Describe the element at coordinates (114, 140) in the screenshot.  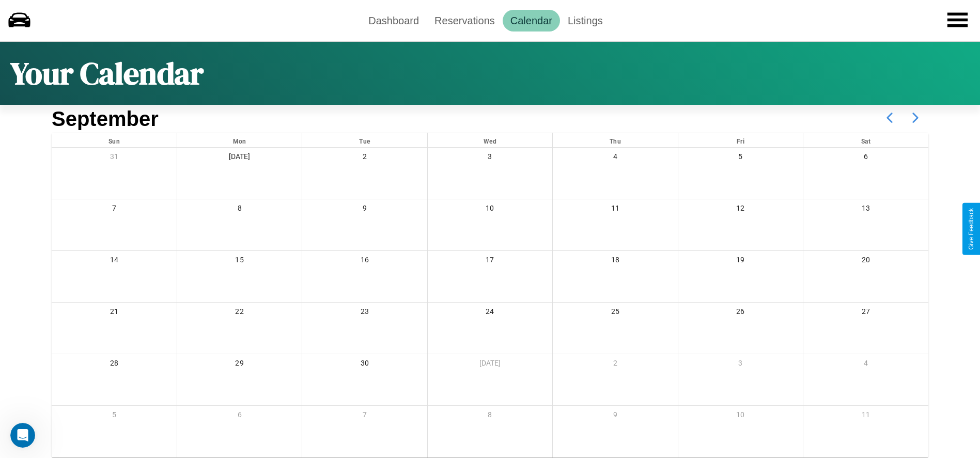
I see `div: Sun` at that location.